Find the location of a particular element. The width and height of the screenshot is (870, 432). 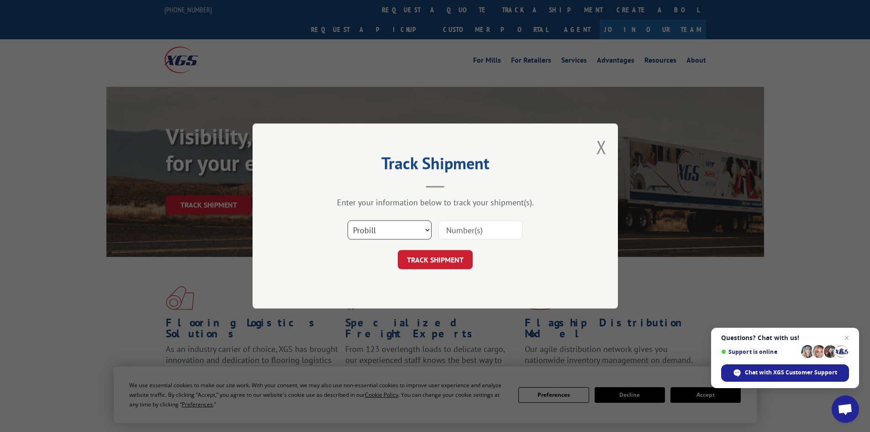

span: Questions? Chat with us! is located at coordinates (785, 338).